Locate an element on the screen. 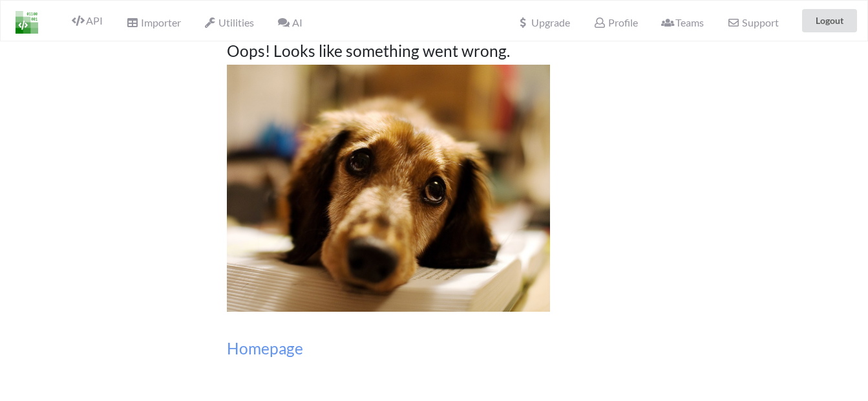  button: Logout is located at coordinates (830, 21).